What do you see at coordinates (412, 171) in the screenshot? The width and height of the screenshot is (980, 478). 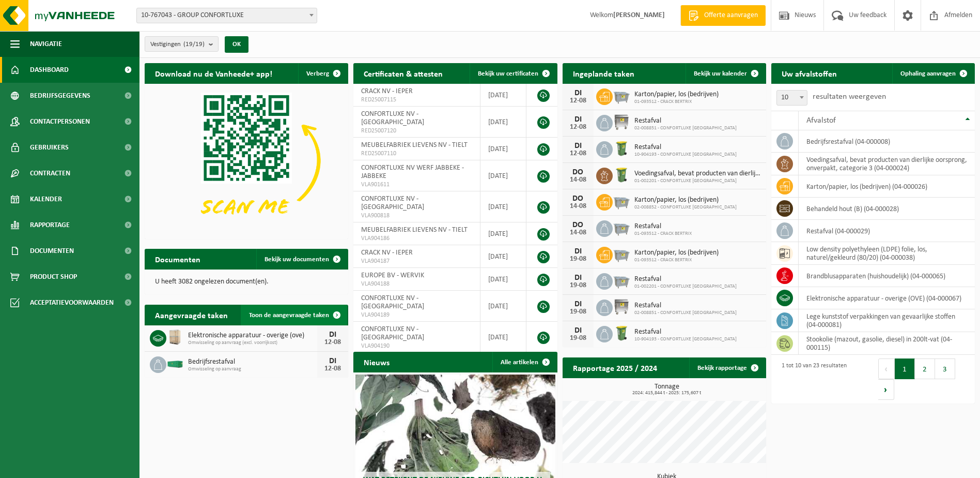 I see `span: CONFORTLUXE NV WERF JABBEKE - JABBEKE` at bounding box center [412, 171].